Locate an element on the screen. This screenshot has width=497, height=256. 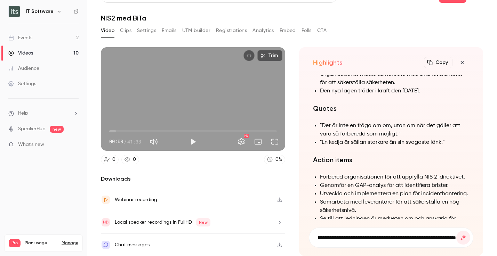
li: Organisationer måste samarbeta med sina leverantörer för att säkerställa säkerheten. is located at coordinates (394, 79).